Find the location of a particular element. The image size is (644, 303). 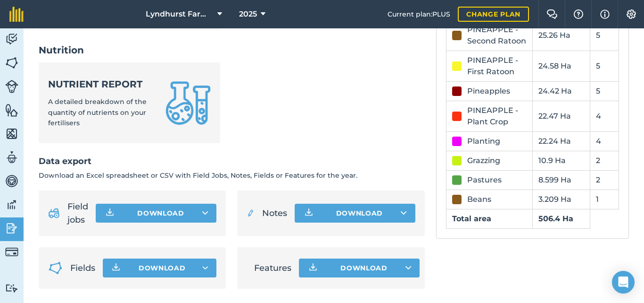

td: 25.26 Ha is located at coordinates (561, 35).